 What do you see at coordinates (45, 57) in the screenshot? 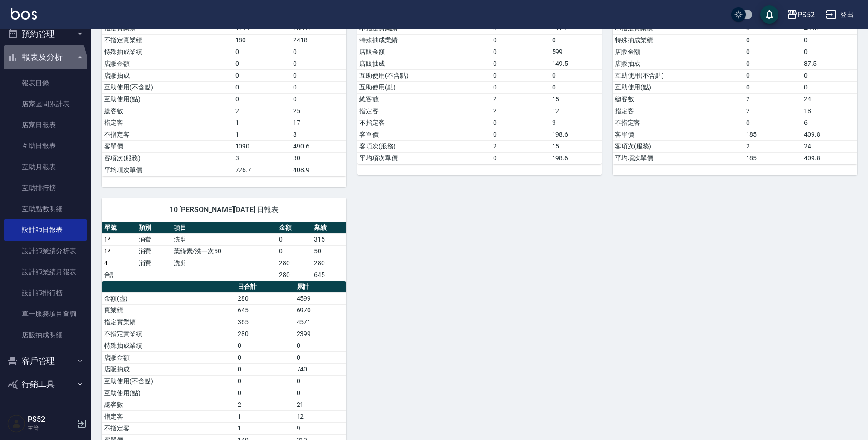
I see `button: 報表及分析` at bounding box center [45, 57].